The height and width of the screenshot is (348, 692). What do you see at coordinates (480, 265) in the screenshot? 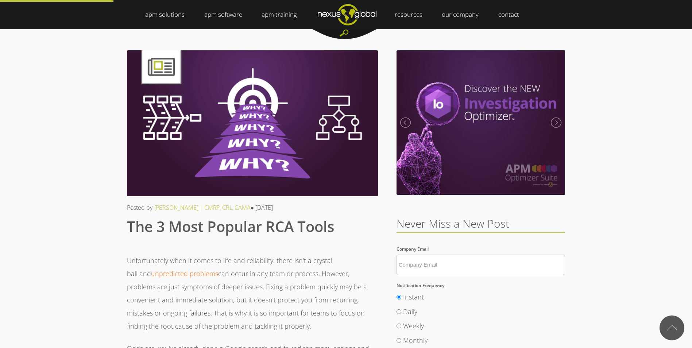
I see `input: Company Email` at bounding box center [480, 265].